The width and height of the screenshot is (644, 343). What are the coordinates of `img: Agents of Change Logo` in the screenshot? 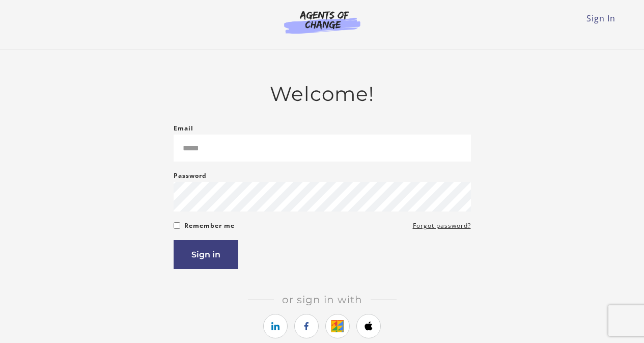 It's located at (322, 22).